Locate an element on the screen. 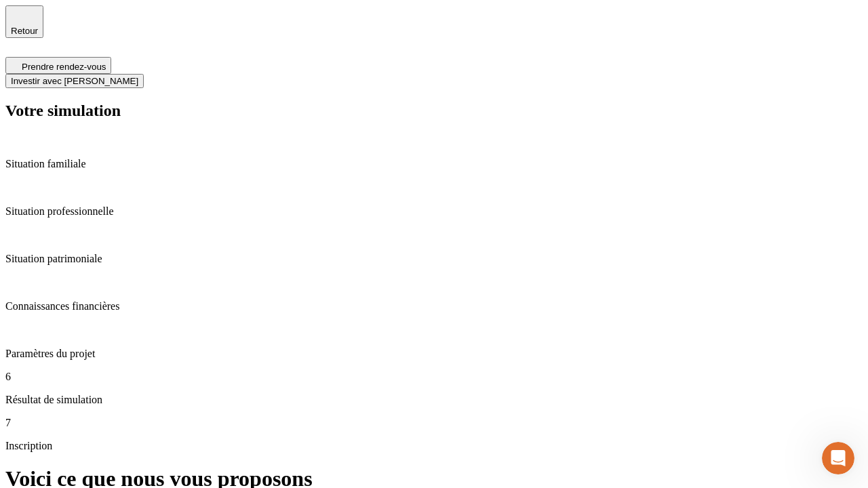 The image size is (868, 488). p: Situation patrimoniale is located at coordinates (434, 259).